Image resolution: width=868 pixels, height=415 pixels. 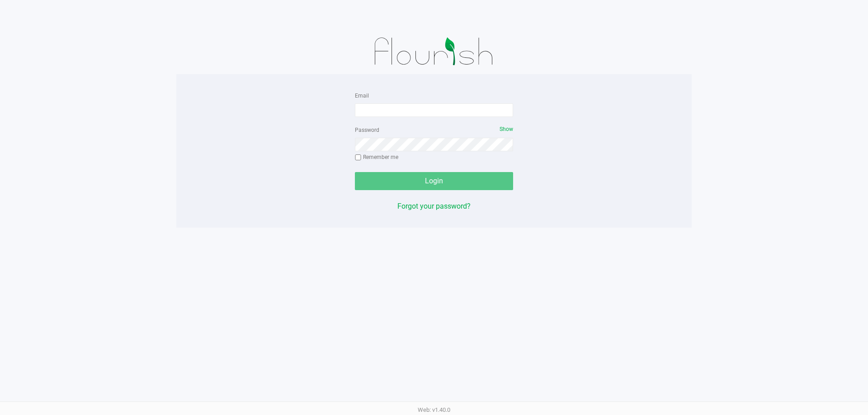 I want to click on span: Web: v1.40.0, so click(x=434, y=410).